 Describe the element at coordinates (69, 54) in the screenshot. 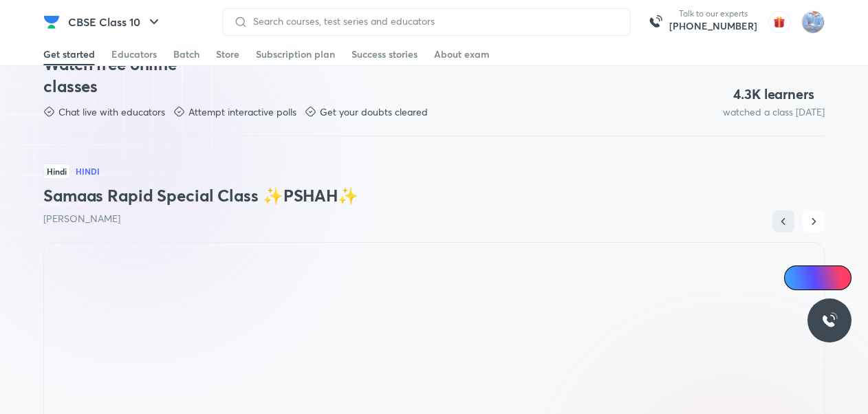

I see `a: Get started` at that location.